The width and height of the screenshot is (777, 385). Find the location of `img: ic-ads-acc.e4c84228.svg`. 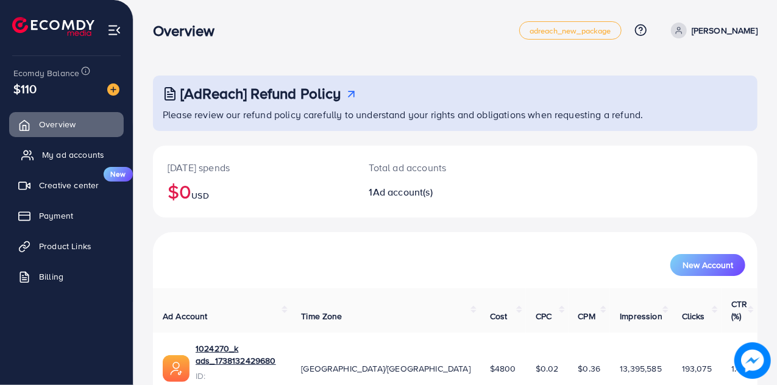

img: ic-ads-acc.e4c84228.svg is located at coordinates (176, 368).